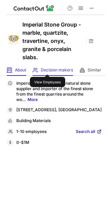  What do you see at coordinates (95, 70) in the screenshot?
I see `span: Similar` at bounding box center [95, 70].